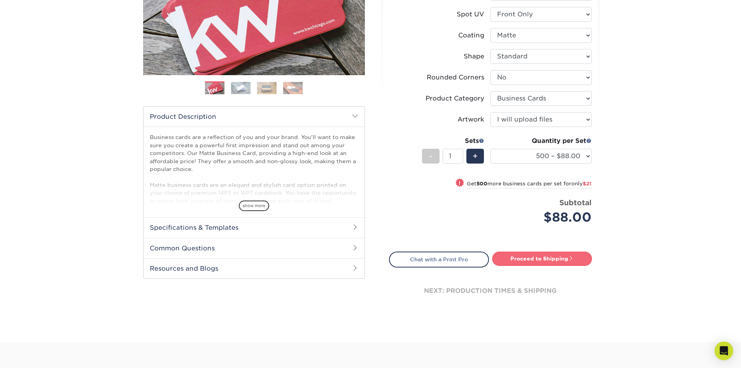 This screenshot has width=741, height=368. I want to click on h2: Resources and Blogs, so click(254, 268).